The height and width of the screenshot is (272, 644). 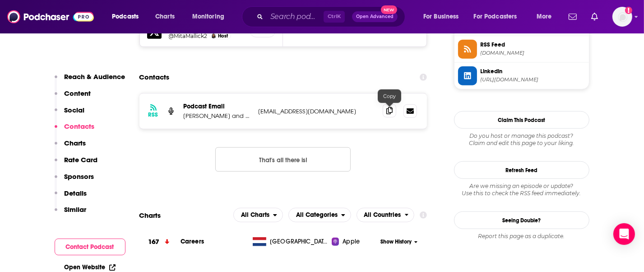 I want to click on span: Host, so click(x=223, y=36).